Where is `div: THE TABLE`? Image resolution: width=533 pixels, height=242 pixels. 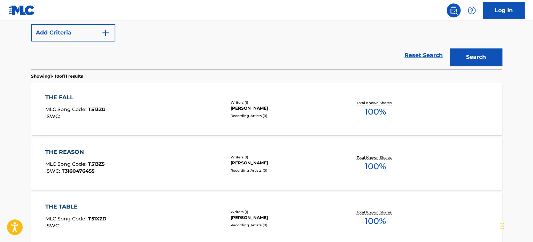
div: THE TABLE is located at coordinates (76, 207).